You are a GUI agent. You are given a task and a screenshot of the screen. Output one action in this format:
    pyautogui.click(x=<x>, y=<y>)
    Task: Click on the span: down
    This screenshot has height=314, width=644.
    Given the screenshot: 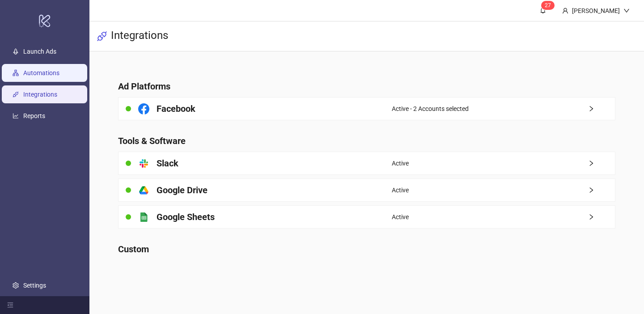 What is the action you would take?
    pyautogui.click(x=627, y=11)
    